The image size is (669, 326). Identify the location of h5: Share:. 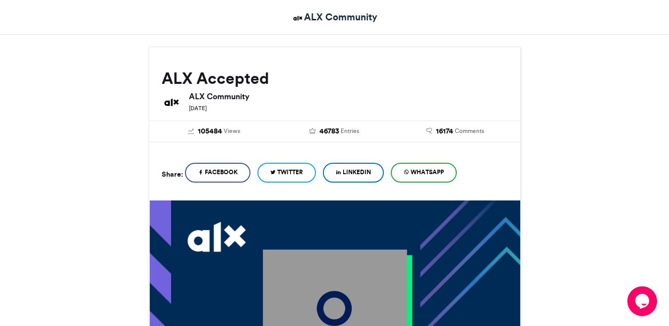
(172, 174).